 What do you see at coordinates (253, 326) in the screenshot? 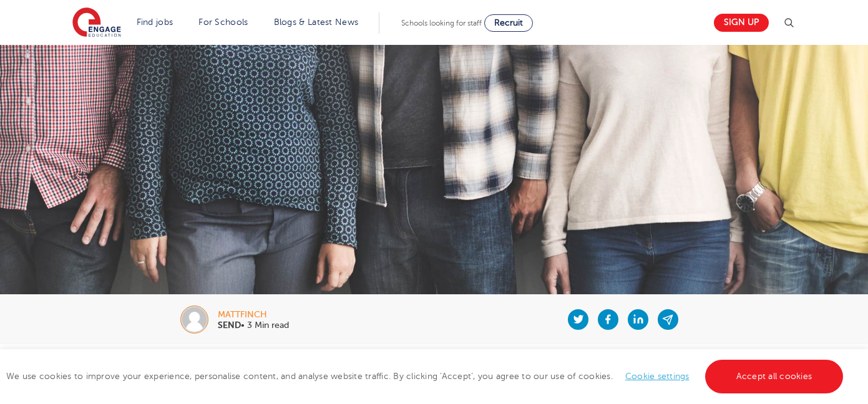
I see `p: • 3 Min read` at bounding box center [253, 326].